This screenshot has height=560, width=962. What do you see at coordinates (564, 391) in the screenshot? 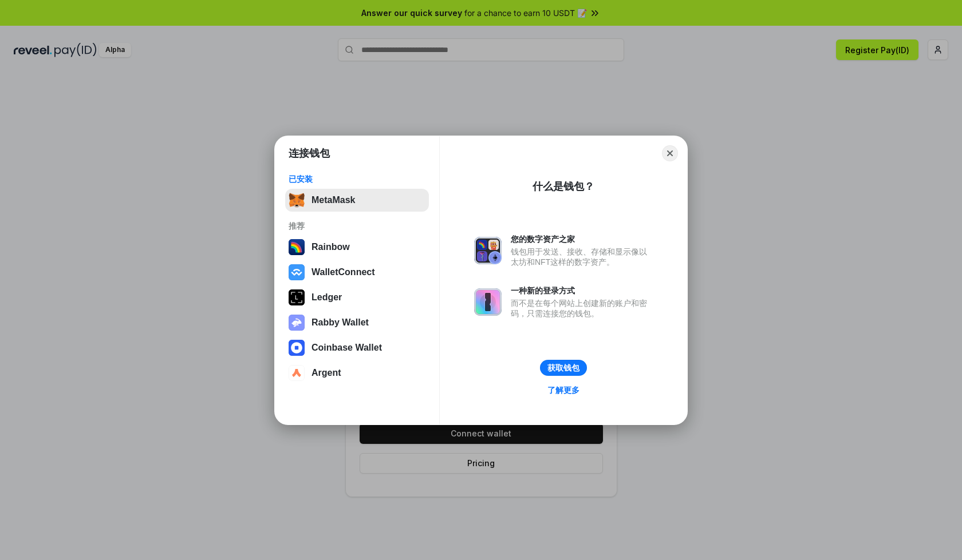
I see `div: 了解更多` at bounding box center [564, 391].